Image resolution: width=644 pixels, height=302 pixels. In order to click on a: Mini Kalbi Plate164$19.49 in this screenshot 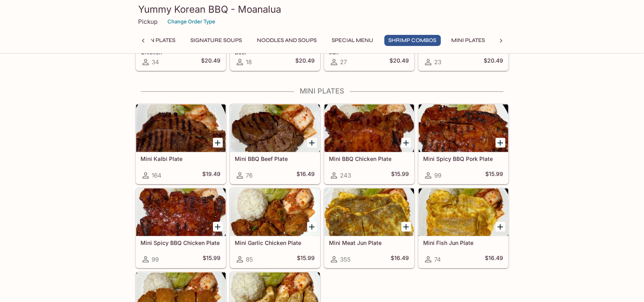, I will do `click(181, 144)`.